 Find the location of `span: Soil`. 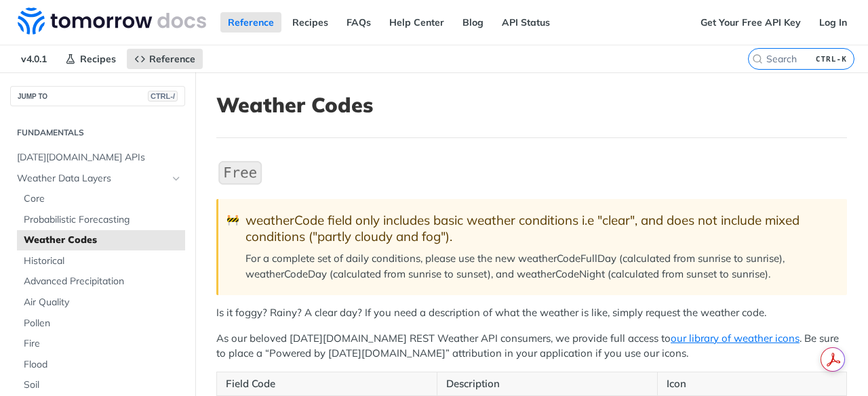

span: Soil is located at coordinates (102, 386).